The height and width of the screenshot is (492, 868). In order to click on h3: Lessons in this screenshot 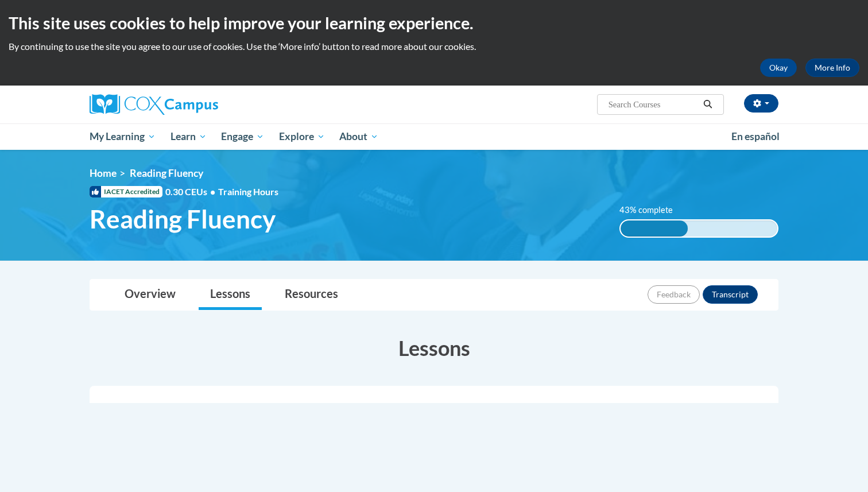, I will do `click(434, 348)`.